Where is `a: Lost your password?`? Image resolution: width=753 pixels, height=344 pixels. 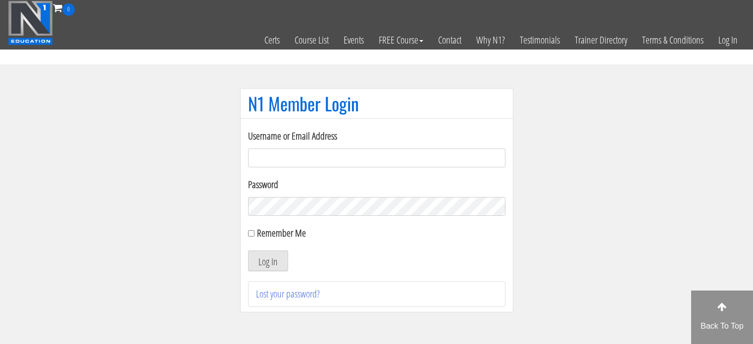 a: Lost your password? is located at coordinates (288, 294).